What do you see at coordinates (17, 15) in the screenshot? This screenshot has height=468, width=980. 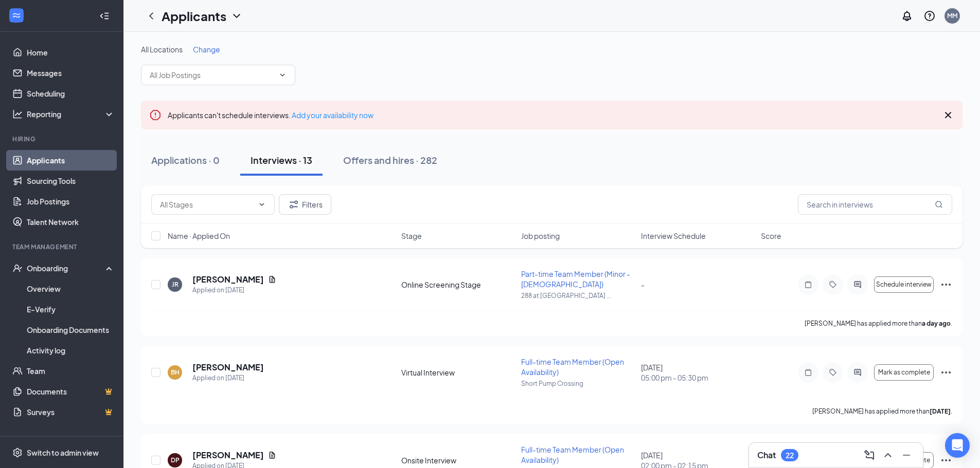 I see `svg: WorkstreamLogo` at bounding box center [17, 15].